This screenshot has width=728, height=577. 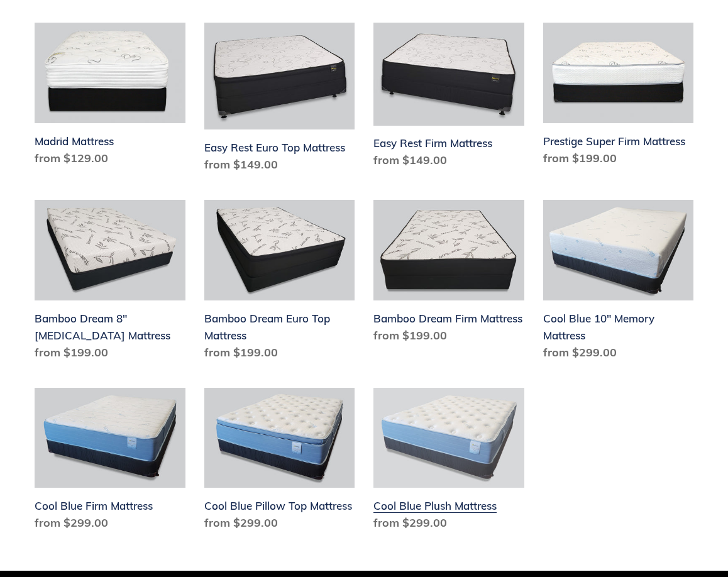 What do you see at coordinates (449, 462) in the screenshot?
I see `a: Cool Blue Plush Mattress` at bounding box center [449, 462].